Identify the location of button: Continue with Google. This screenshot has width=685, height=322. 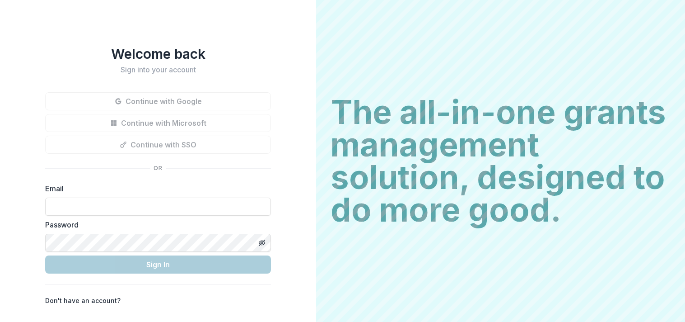
(158, 101).